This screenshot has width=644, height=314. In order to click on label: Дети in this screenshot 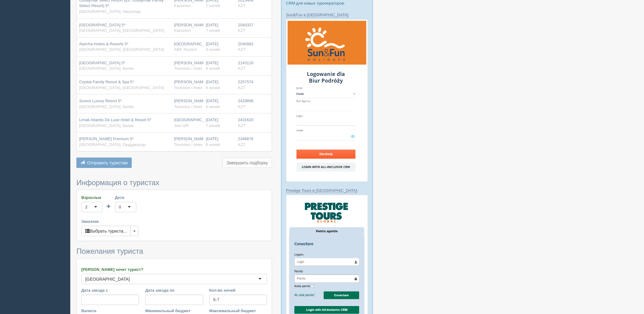, I will do `click(126, 197)`.